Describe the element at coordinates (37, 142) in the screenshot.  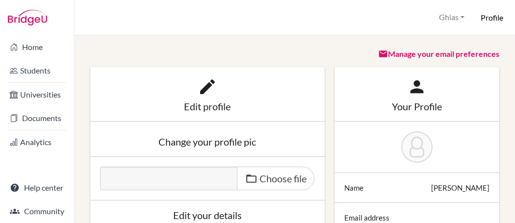
I see `a: Analytics` at that location.